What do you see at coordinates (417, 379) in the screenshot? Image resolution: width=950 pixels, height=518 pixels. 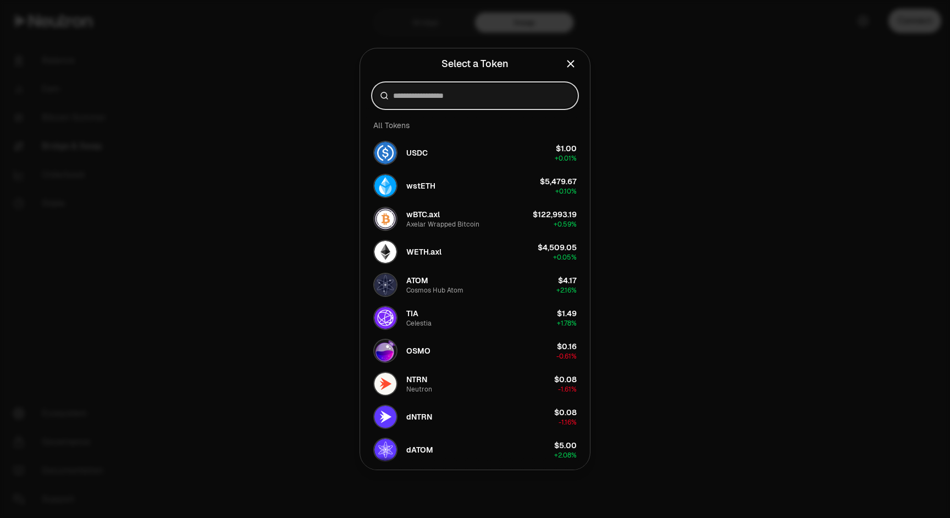 I see `span: NTRN` at bounding box center [417, 379].